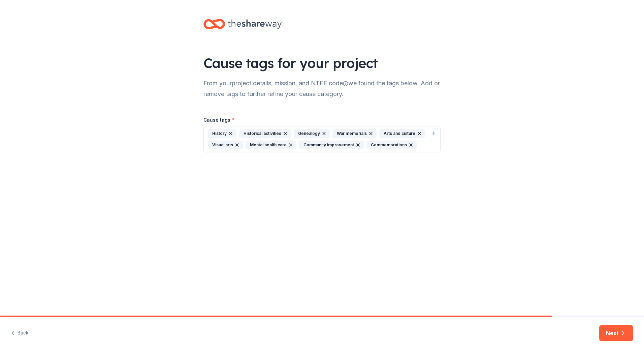  Describe the element at coordinates (402, 133) in the screenshot. I see `div: Arts and culture` at that location.